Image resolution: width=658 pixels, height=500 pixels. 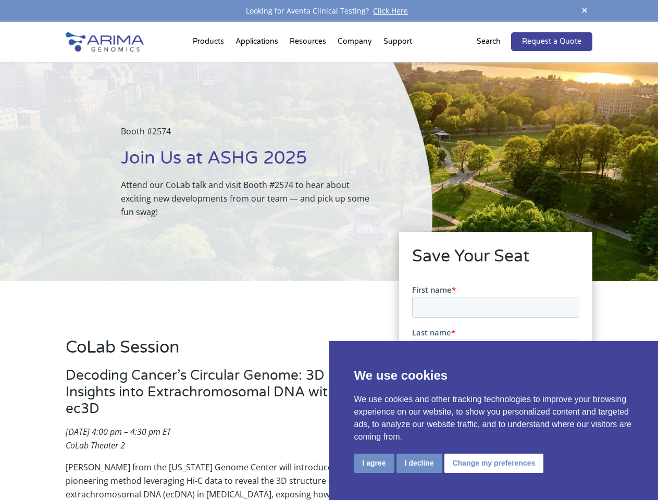 I want to click on p: Attend our CoLab talk and visit Booth #2574 to hear about exciting new developments from our team..., so click(x=250, y=198).